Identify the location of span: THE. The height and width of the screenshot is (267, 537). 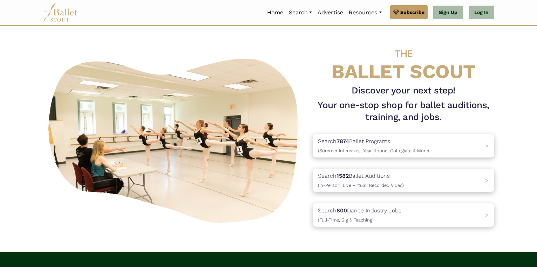
(403, 54).